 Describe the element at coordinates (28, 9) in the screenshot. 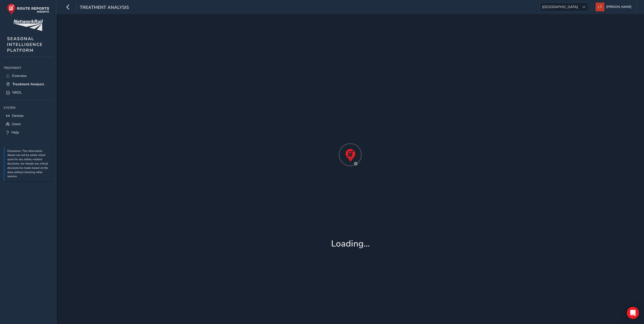

I see `img: rr logo` at that location.